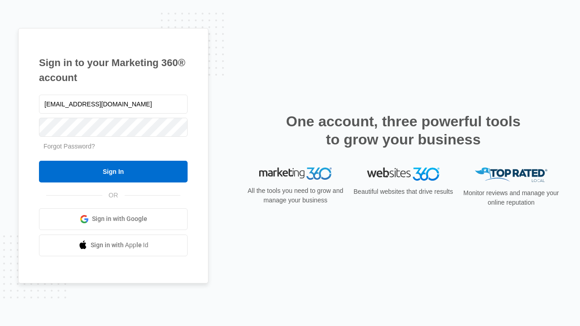  Describe the element at coordinates (295, 196) in the screenshot. I see `p: All the tools you need to grow and manage your business` at that location.